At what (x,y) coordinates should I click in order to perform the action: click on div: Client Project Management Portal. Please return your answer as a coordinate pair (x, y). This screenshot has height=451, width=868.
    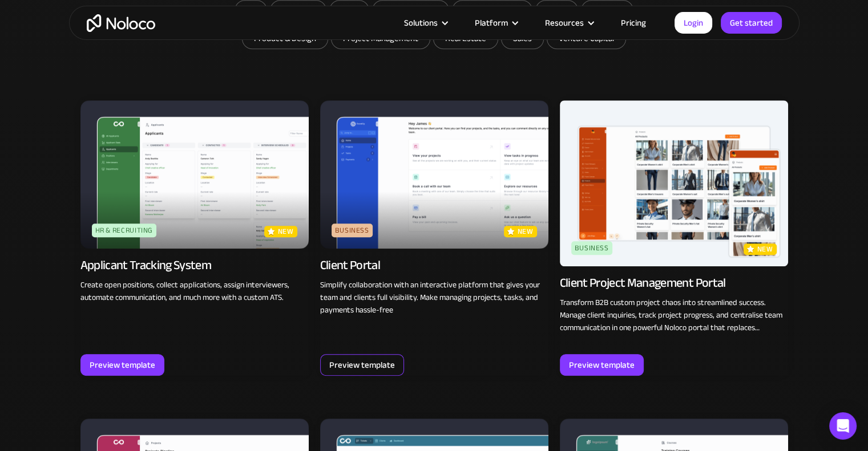
    Looking at the image, I should click on (642, 283).